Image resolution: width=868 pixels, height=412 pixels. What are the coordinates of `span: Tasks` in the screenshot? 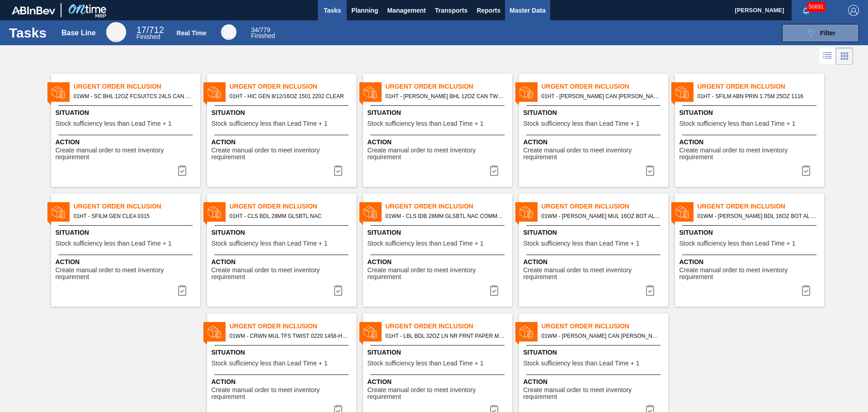 It's located at (332, 10).